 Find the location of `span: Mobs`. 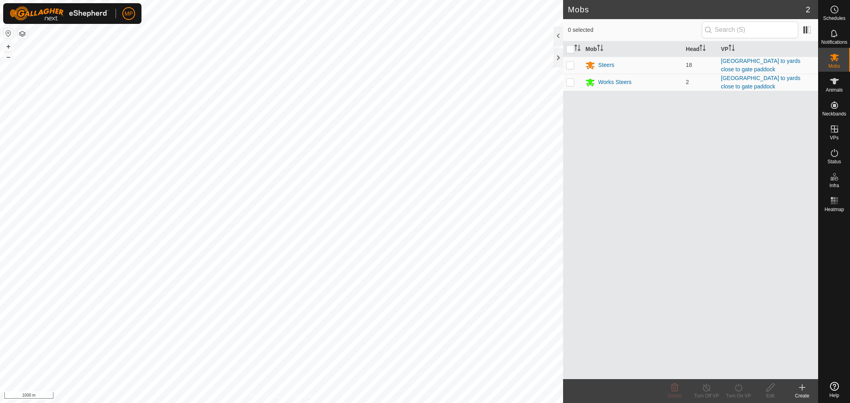

span: Mobs is located at coordinates (834, 66).